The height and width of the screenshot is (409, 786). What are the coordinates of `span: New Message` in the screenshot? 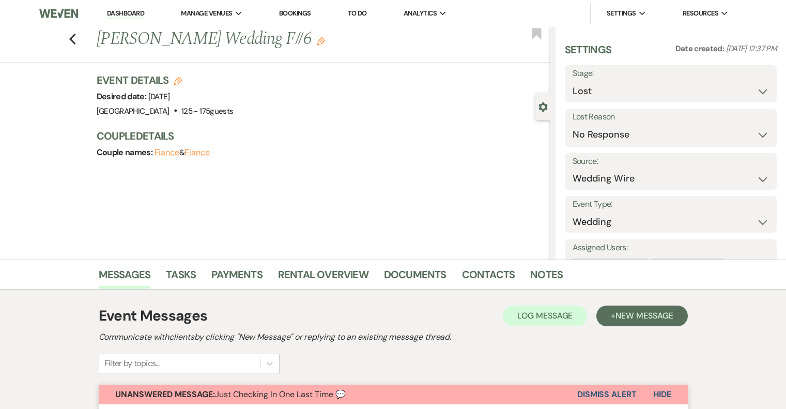 It's located at (644, 315).